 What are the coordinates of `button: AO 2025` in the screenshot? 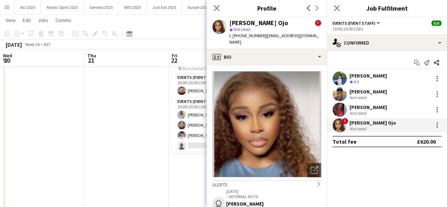 It's located at (28, 7).